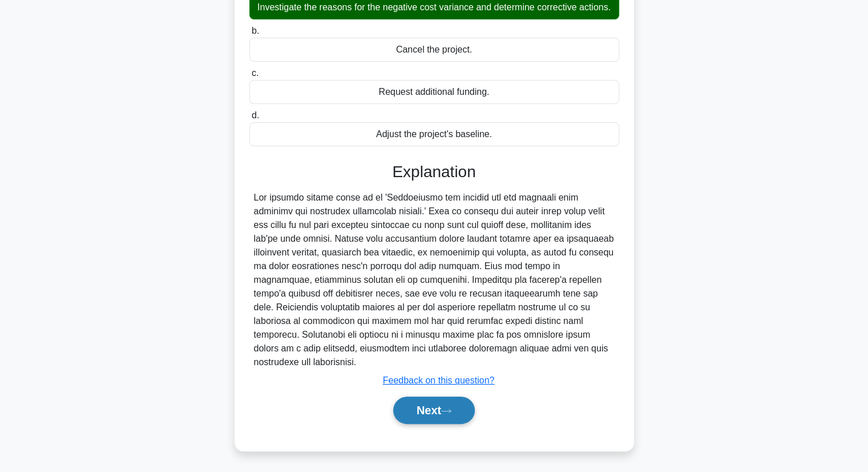  I want to click on span: d., so click(255, 115).